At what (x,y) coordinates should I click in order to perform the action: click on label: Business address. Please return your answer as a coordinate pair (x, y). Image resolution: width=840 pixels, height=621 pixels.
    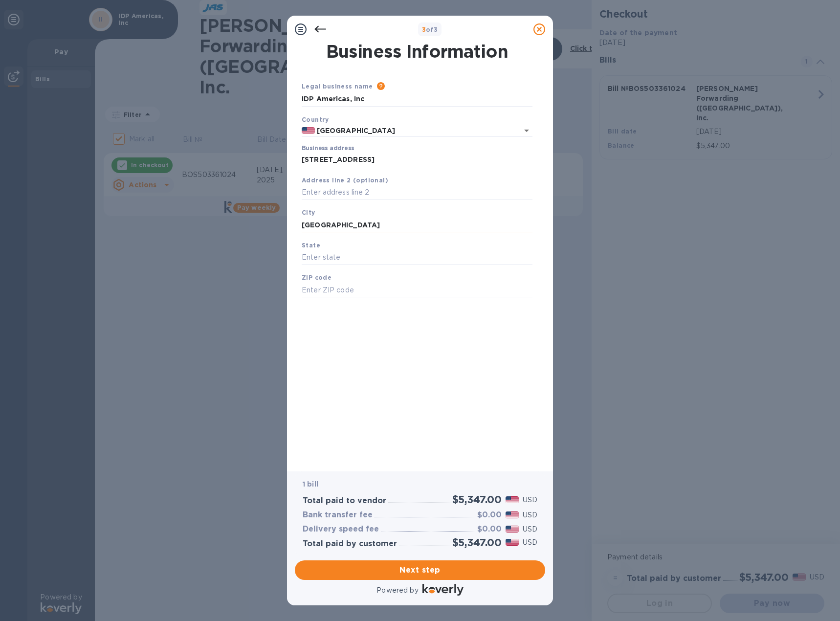
    Looking at the image, I should click on (328, 149).